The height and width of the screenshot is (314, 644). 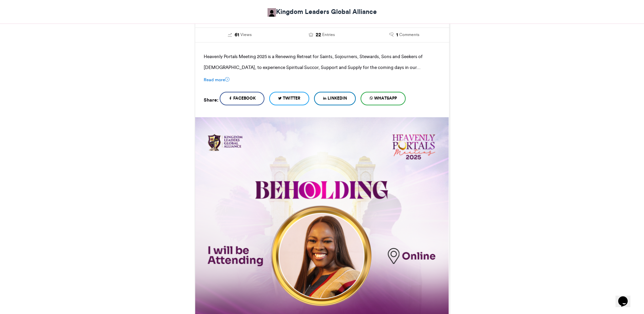 What do you see at coordinates (217, 79) in the screenshot?
I see `a: Read more` at bounding box center [217, 79].